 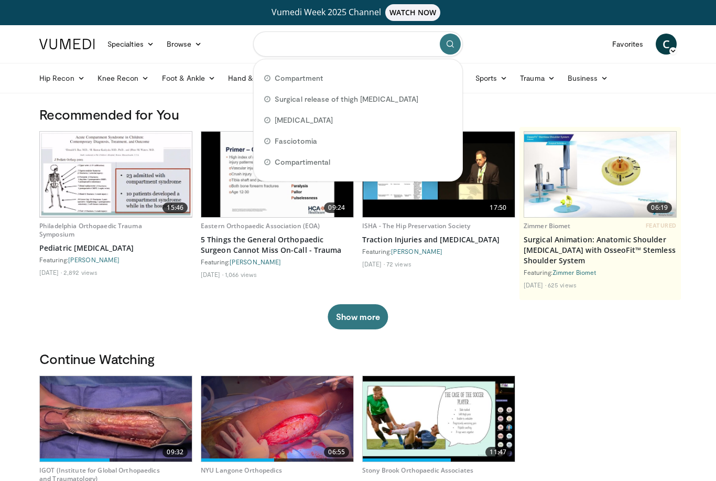 What do you see at coordinates (439, 418) in the screenshot?
I see `a: 11:47` at bounding box center [439, 418].